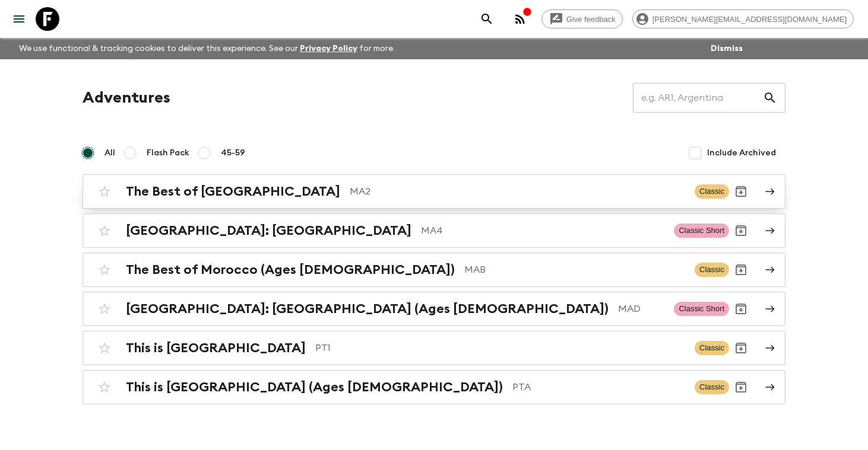 The width and height of the screenshot is (868, 450). I want to click on span: Flash Pack, so click(168, 153).